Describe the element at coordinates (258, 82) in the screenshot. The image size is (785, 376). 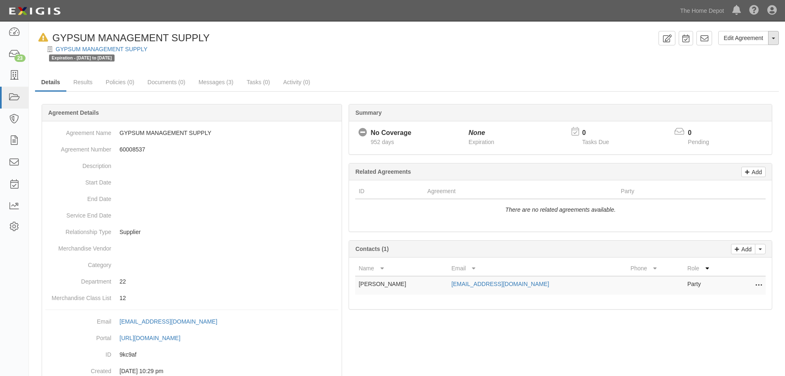
I see `a: Tasks (0)` at that location.